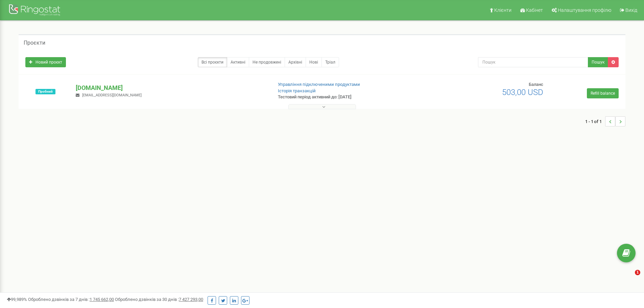  I want to click on a: Всі проєкти, so click(212, 62).